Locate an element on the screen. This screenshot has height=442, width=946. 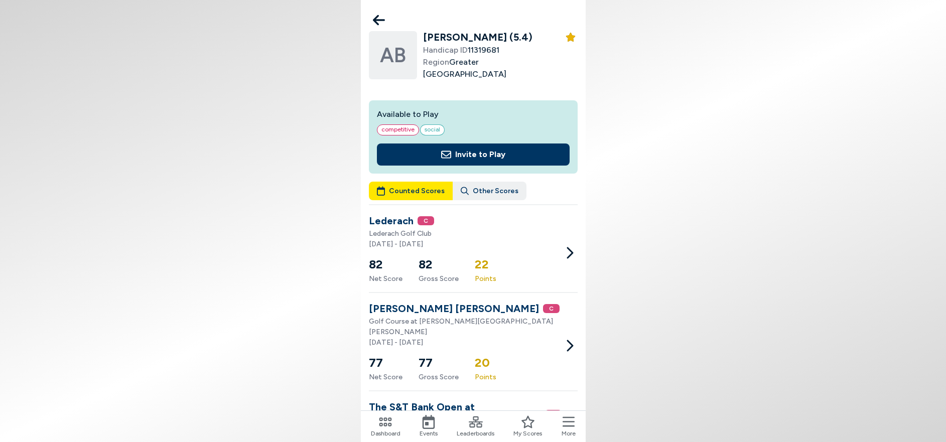
span: Leaderboards is located at coordinates (475, 434).